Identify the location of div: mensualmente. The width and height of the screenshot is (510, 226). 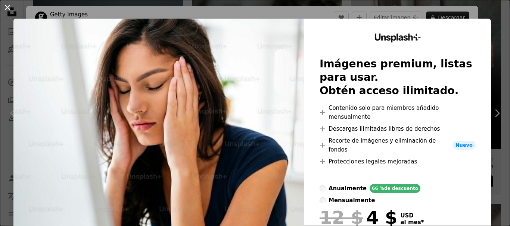
(351, 201).